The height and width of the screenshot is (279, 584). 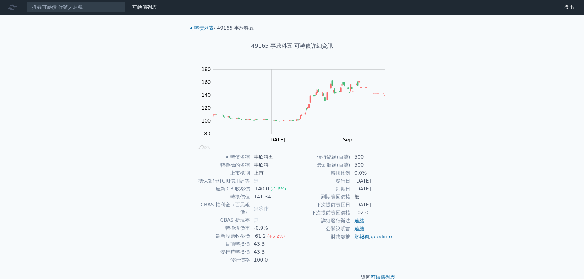 I want to click on tspan: 100, so click(x=206, y=121).